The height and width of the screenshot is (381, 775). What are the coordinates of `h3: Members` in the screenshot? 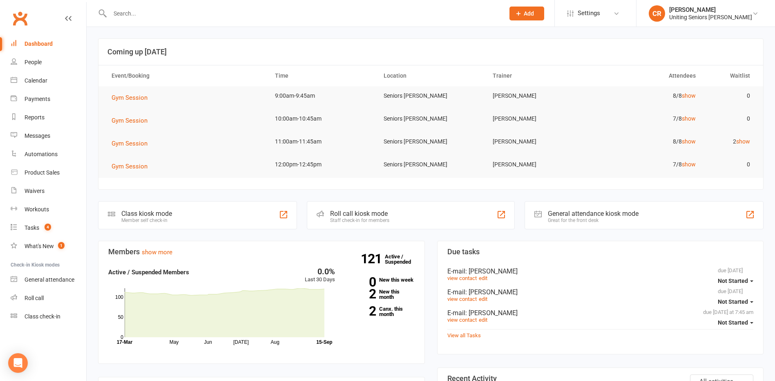 It's located at (262, 252).